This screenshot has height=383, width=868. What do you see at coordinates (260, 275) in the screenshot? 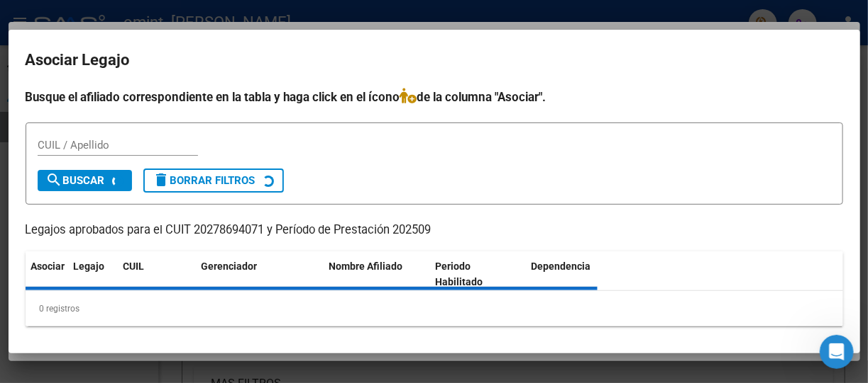
I see `datatable-header-cell: Gerenciador` at bounding box center [260, 275].